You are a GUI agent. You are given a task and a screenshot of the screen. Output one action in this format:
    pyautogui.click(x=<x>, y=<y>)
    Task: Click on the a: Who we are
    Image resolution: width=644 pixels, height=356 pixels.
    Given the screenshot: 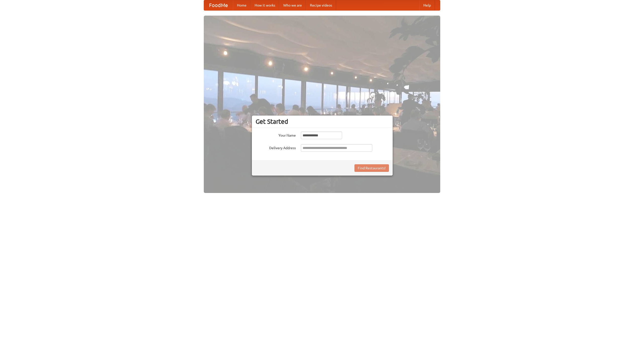 What is the action you would take?
    pyautogui.click(x=293, y=5)
    